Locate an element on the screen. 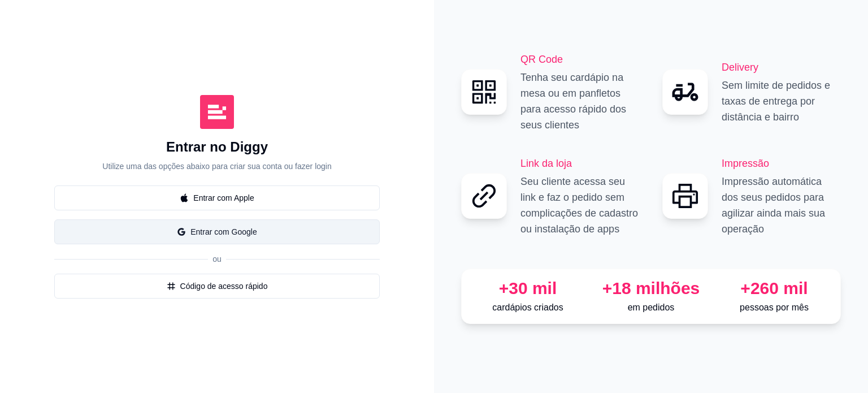 This screenshot has height=393, width=868. button: googleEntrar com Google is located at coordinates (217, 232).